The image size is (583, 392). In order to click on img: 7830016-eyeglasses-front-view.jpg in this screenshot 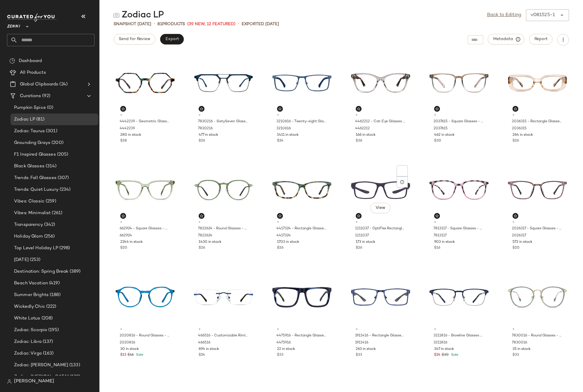, I will do `click(538, 298)`.